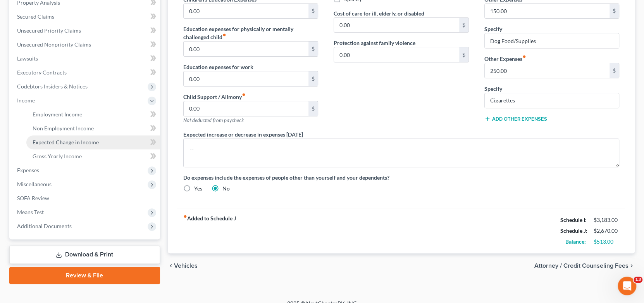 The height and width of the screenshot is (303, 644). What do you see at coordinates (210, 231) in the screenshot?
I see `strong: Added to Schedule J` at bounding box center [210, 231].